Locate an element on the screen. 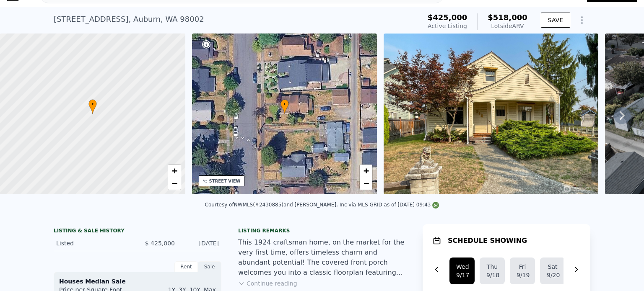 The height and width of the screenshot is (291, 644). div: Sat is located at coordinates (553, 267).